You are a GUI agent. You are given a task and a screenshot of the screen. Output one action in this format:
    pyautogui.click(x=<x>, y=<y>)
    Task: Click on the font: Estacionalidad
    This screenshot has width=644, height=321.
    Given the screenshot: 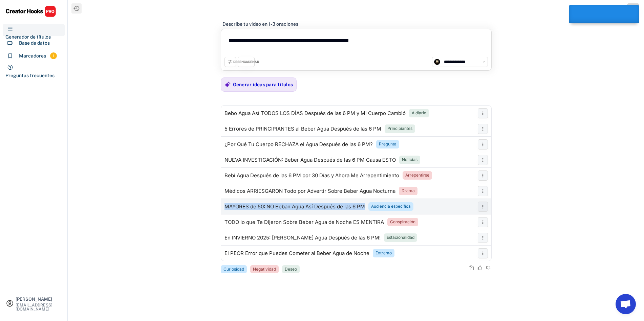 What is the action you would take?
    pyautogui.click(x=400, y=237)
    